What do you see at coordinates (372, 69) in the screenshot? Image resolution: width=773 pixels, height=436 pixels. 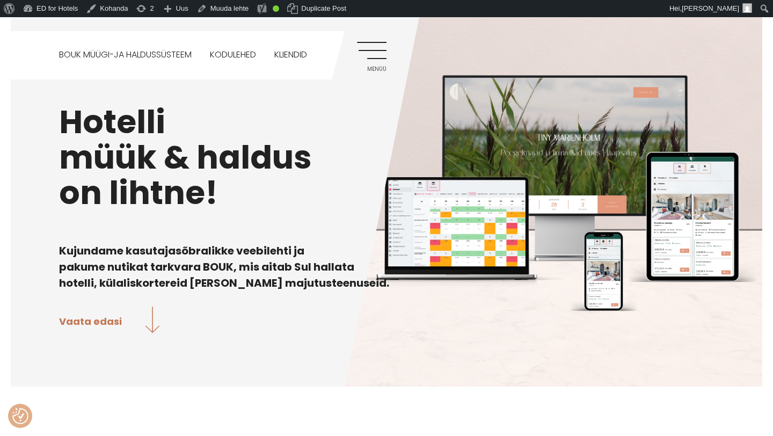 I see `span: Menüü` at bounding box center [372, 69].